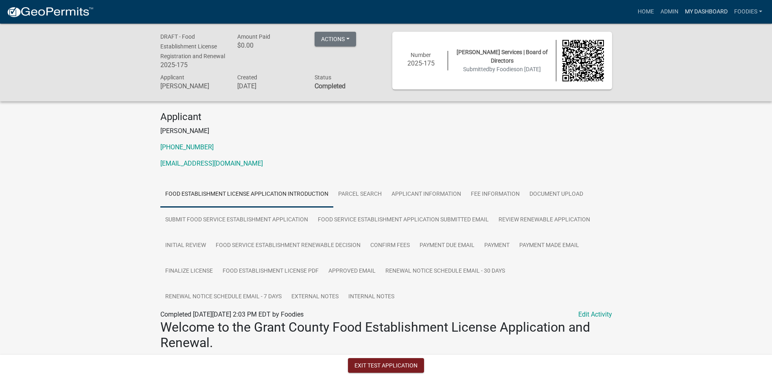 The image size is (772, 376). Describe the element at coordinates (646, 12) in the screenshot. I see `a: Home` at that location.